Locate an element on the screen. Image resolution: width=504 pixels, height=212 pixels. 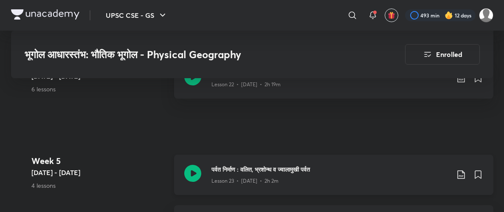
p: 6 lessons is located at coordinates (99, 89).